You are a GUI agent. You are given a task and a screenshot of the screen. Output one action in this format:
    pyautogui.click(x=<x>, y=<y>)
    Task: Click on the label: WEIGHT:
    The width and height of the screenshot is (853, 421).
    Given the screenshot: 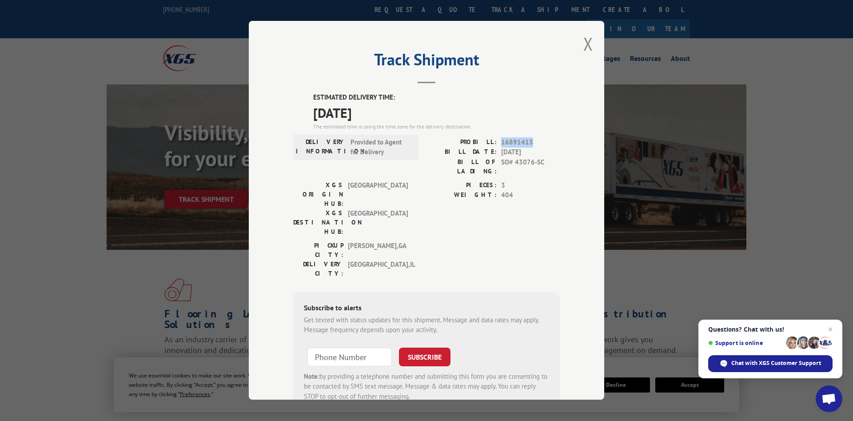 What is the action you would take?
    pyautogui.click(x=461, y=195)
    